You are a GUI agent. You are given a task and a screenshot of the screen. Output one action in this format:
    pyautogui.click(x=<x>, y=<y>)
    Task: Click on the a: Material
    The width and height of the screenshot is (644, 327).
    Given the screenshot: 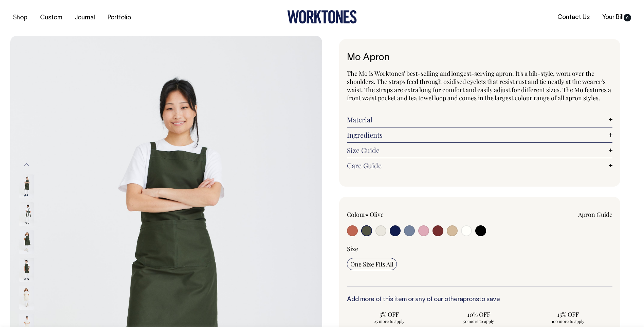 What is the action you would take?
    pyautogui.click(x=480, y=120)
    